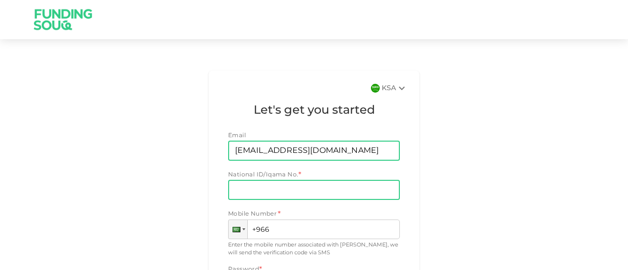 The image size is (628, 270). What do you see at coordinates (263, 175) in the screenshot?
I see `span: National ID/Iqama No.` at bounding box center [263, 175].